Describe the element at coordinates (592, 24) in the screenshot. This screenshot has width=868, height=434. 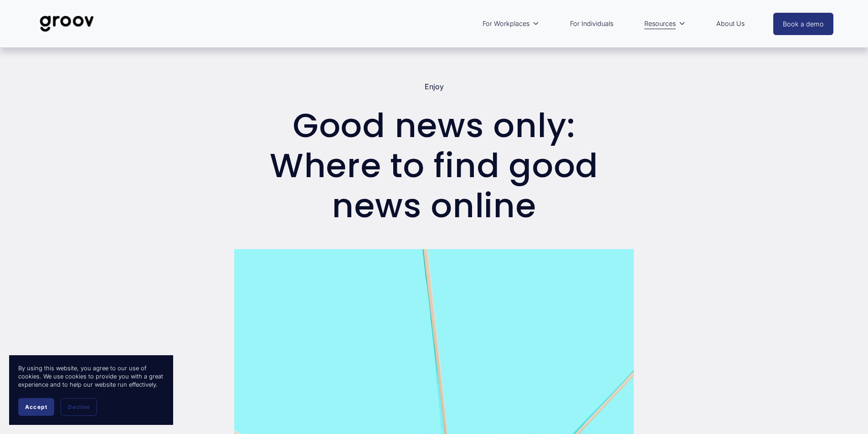
I see `a: For Individuals` at that location.